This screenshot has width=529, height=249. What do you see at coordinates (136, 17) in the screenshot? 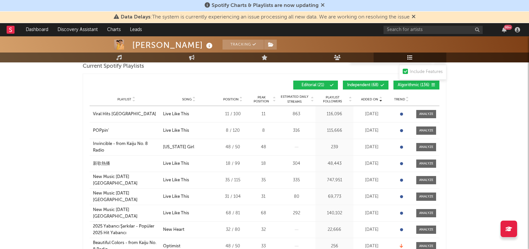
I see `span: Data Delays` at bounding box center [136, 17].